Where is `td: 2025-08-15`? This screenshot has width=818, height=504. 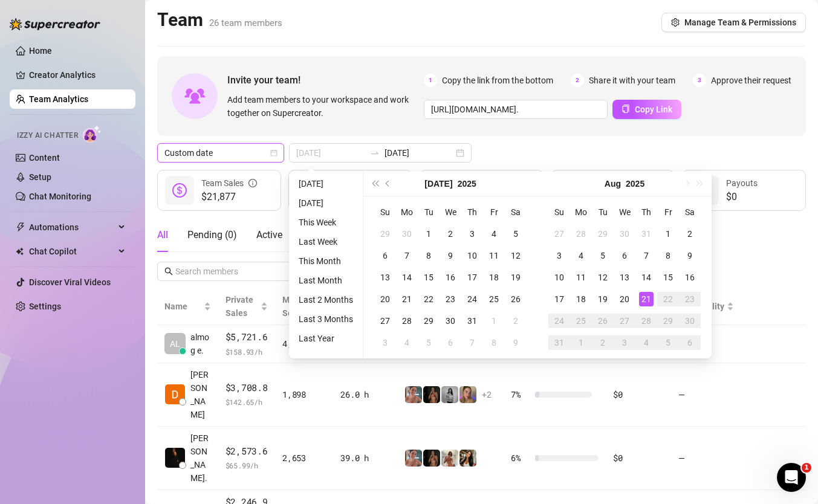 td: 2025-08-15 is located at coordinates (669, 277).